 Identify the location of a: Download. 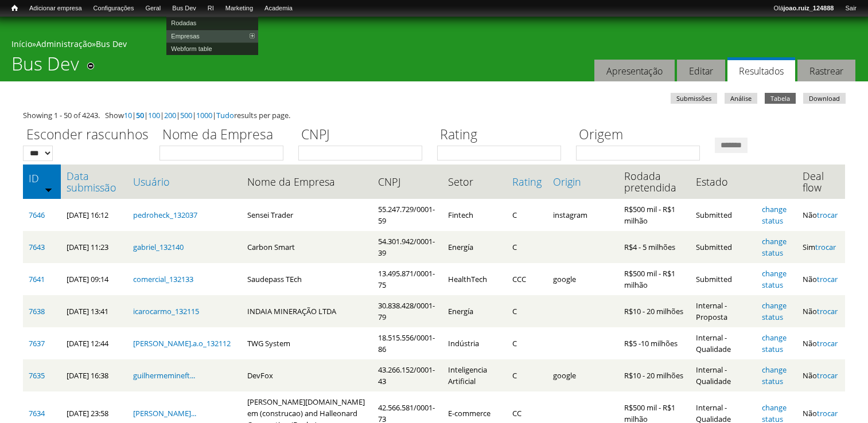
(825, 98).